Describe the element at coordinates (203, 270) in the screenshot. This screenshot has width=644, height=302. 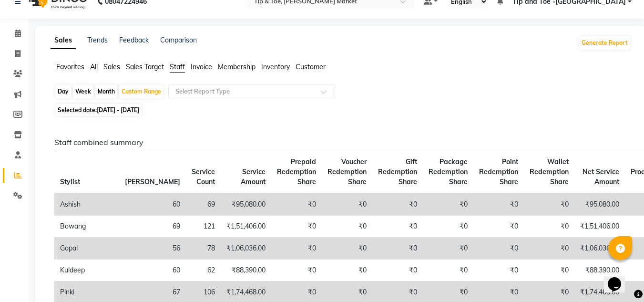
I see `td: 62` at that location.